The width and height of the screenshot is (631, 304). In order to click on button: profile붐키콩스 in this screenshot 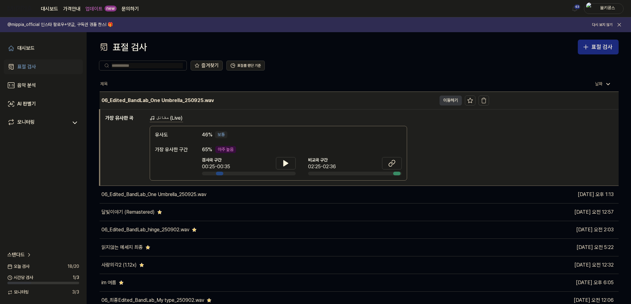, I will do `click(604, 9)`.